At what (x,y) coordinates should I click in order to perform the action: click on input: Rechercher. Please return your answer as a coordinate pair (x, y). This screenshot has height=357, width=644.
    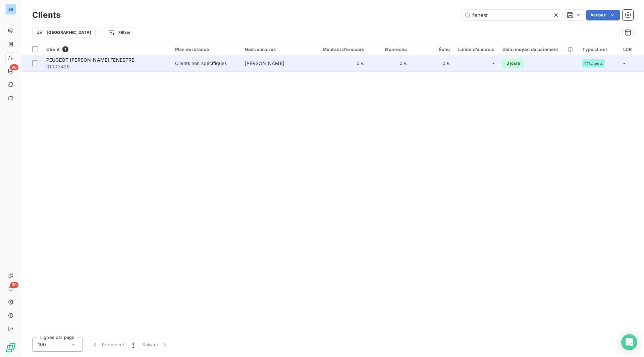
    Looking at the image, I should click on (512, 15).